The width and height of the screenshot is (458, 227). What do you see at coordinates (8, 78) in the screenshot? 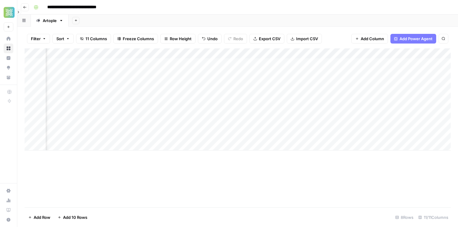
I see `a: Your Data` at bounding box center [8, 78].